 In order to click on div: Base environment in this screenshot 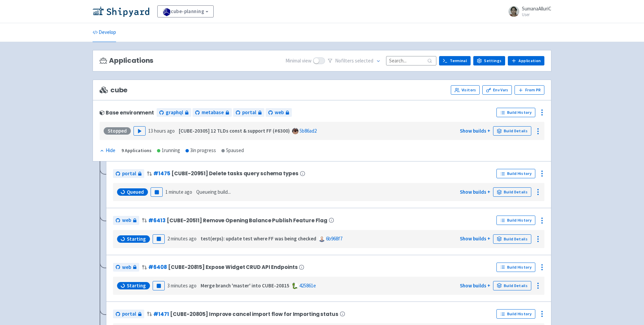, I will do `click(127, 113)`.